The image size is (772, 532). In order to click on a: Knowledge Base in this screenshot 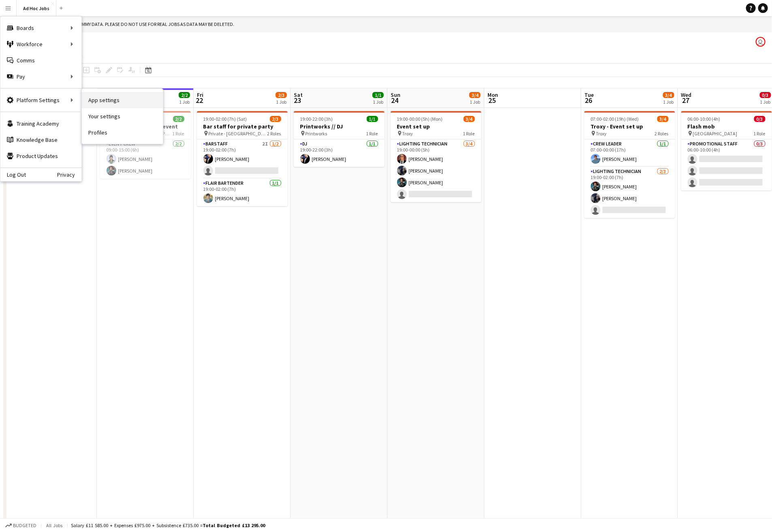, I will do `click(41, 140)`.